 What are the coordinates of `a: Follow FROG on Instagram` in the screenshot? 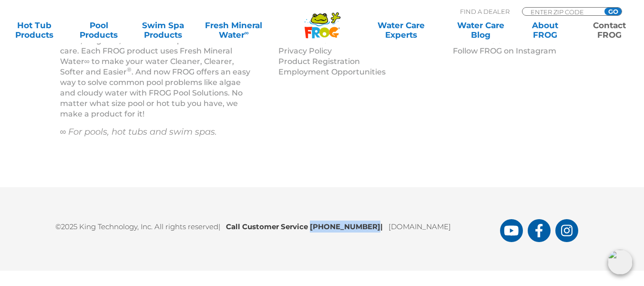 It's located at (504, 51).